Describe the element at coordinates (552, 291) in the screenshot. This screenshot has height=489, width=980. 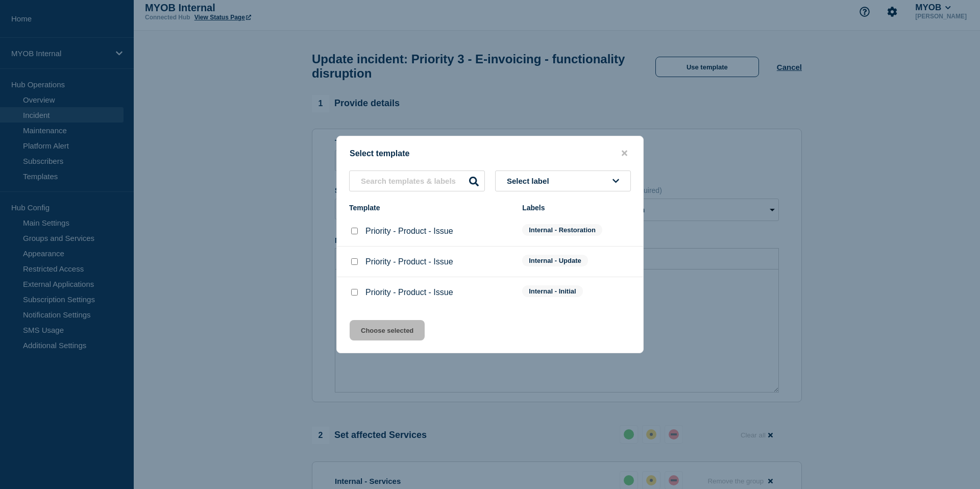
I see `span: Internal - Initial` at that location.